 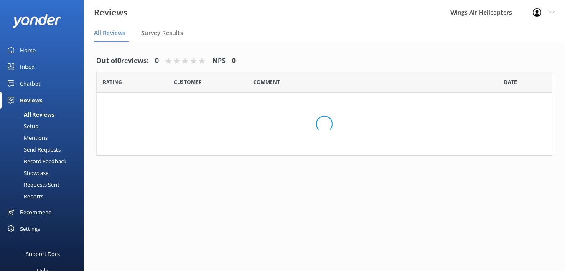 I want to click on div: Showcase, so click(x=27, y=173).